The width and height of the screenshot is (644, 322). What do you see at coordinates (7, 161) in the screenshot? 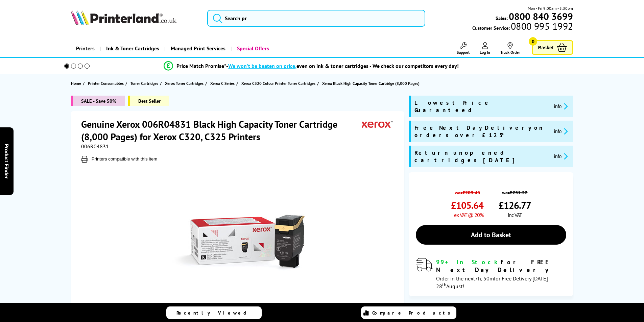
I see `span: Product Finder` at bounding box center [7, 161].